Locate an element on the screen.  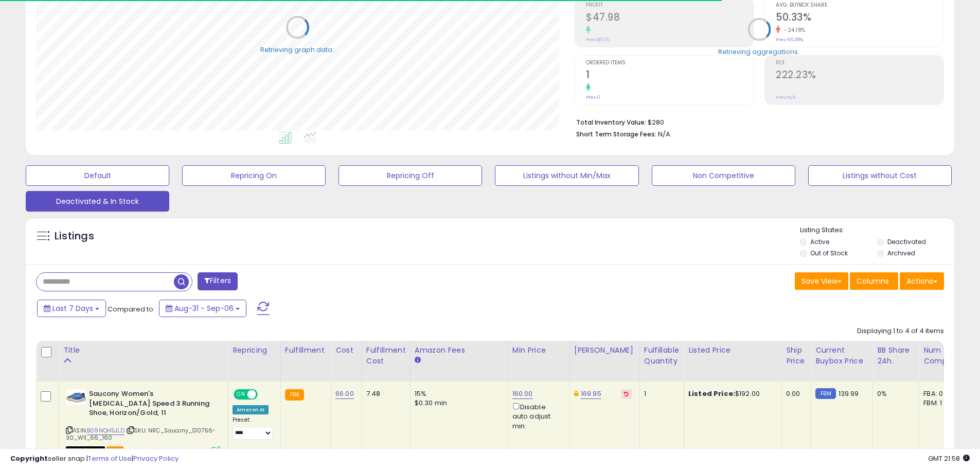
a: 169.95 is located at coordinates (591, 394).